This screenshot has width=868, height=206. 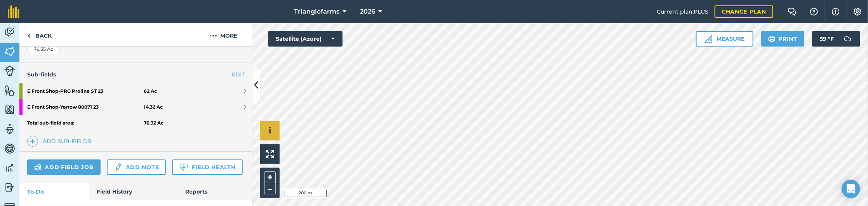 I want to click on a: Add note, so click(x=137, y=167).